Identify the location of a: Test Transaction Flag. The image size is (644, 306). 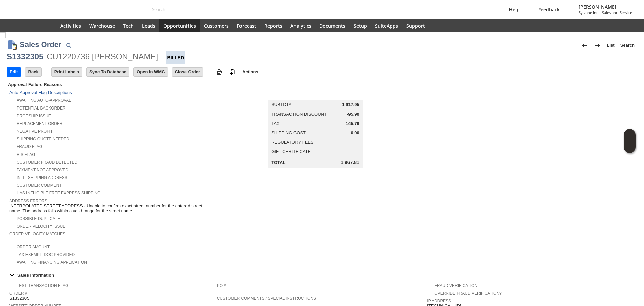
(43, 285).